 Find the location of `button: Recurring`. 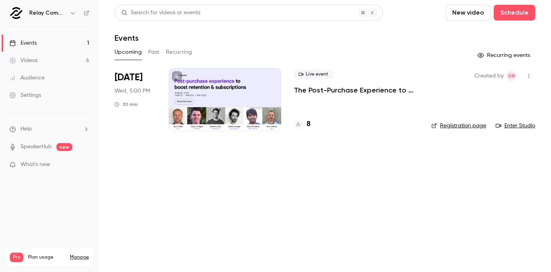

button: Recurring is located at coordinates (179, 52).